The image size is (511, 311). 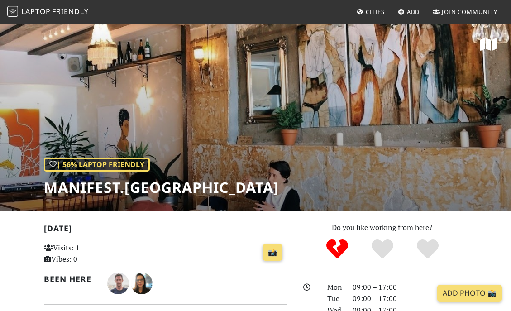 What do you see at coordinates (70, 279) in the screenshot?
I see `h2: Been here` at bounding box center [70, 279].